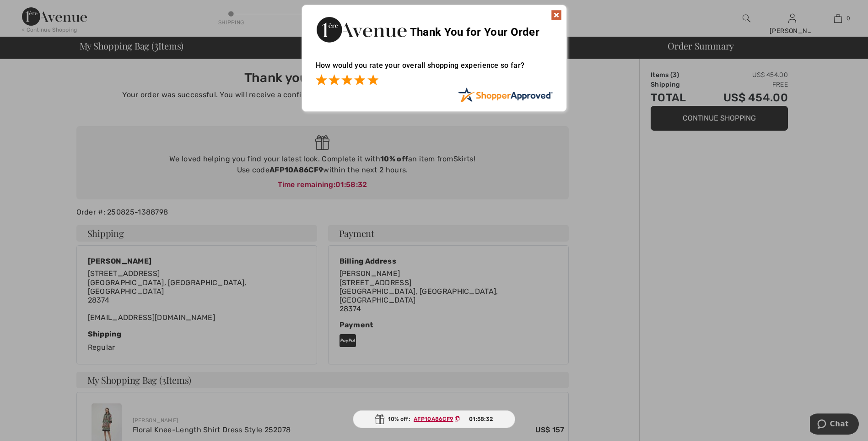  I want to click on ins: AFP10A86CF9, so click(434, 419).